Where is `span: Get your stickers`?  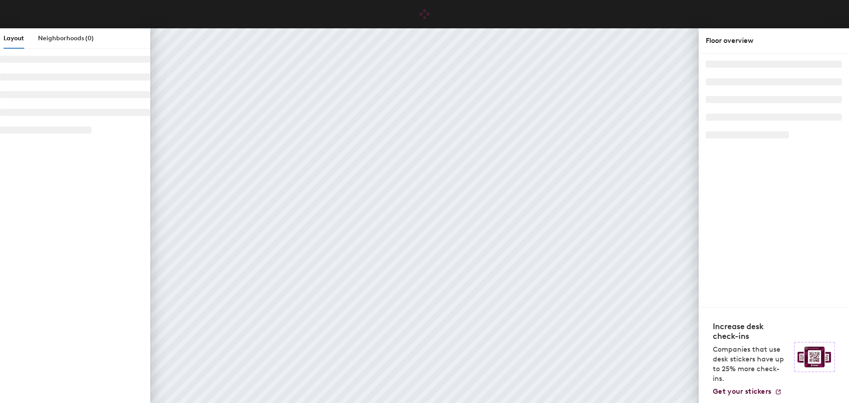
span: Get your stickers is located at coordinates (742, 391).